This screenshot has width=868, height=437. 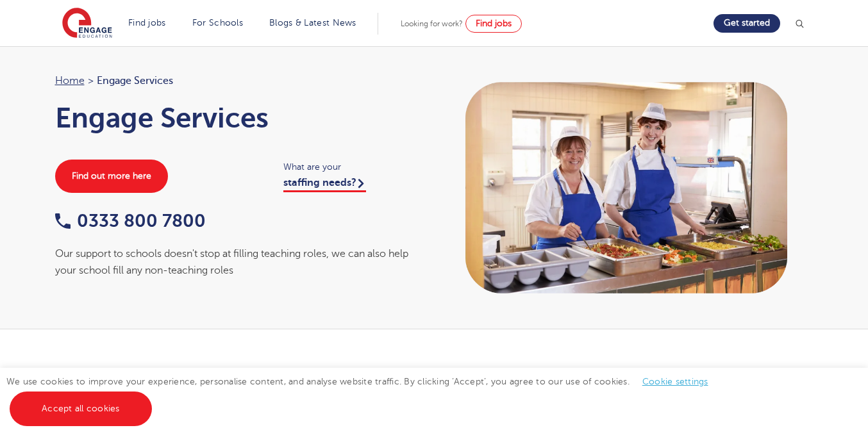 I want to click on a: Cookie settings, so click(x=675, y=381).